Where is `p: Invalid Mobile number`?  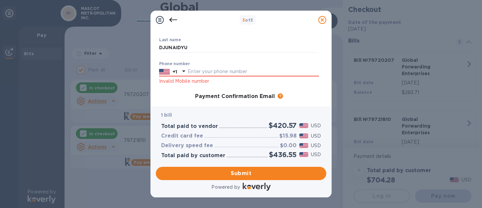
p: Invalid Mobile number is located at coordinates (239, 81).